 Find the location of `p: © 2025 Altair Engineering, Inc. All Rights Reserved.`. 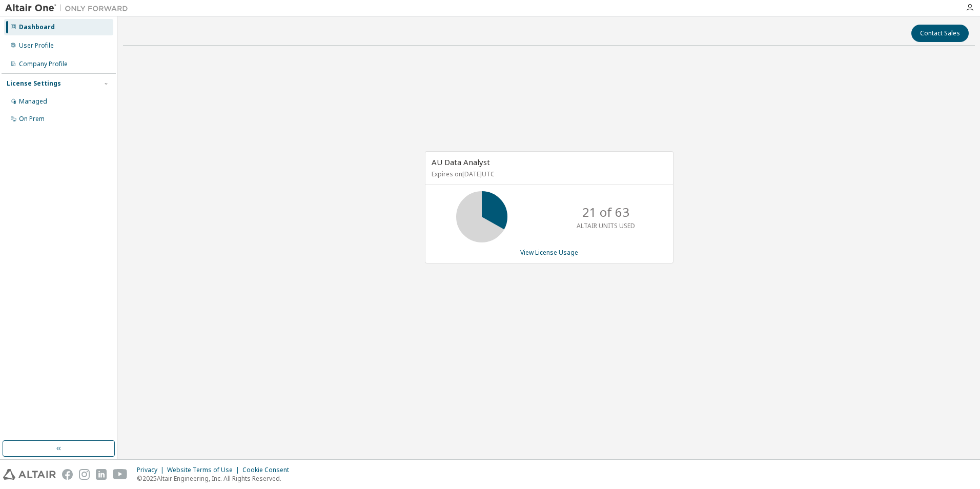

p: © 2025 Altair Engineering, Inc. All Rights Reserved. is located at coordinates (216, 478).